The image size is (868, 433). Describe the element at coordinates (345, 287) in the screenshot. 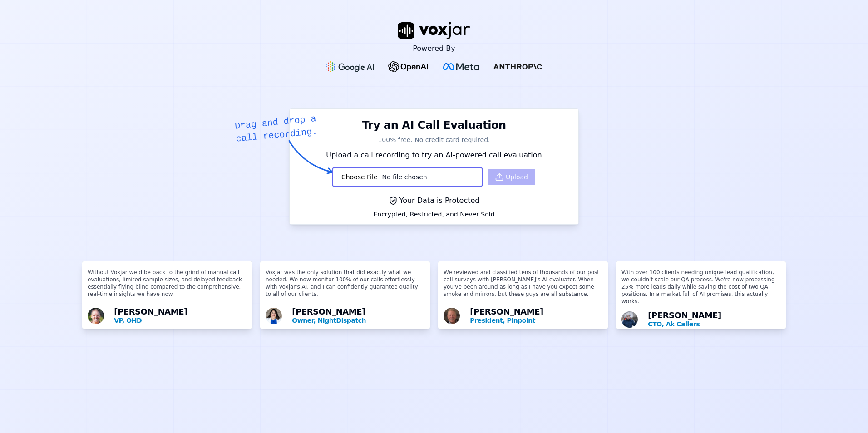

I see `p: Voxjar was the only solution that did exactly what we needed. We now monitor 100% of our calls ef...` at that location.